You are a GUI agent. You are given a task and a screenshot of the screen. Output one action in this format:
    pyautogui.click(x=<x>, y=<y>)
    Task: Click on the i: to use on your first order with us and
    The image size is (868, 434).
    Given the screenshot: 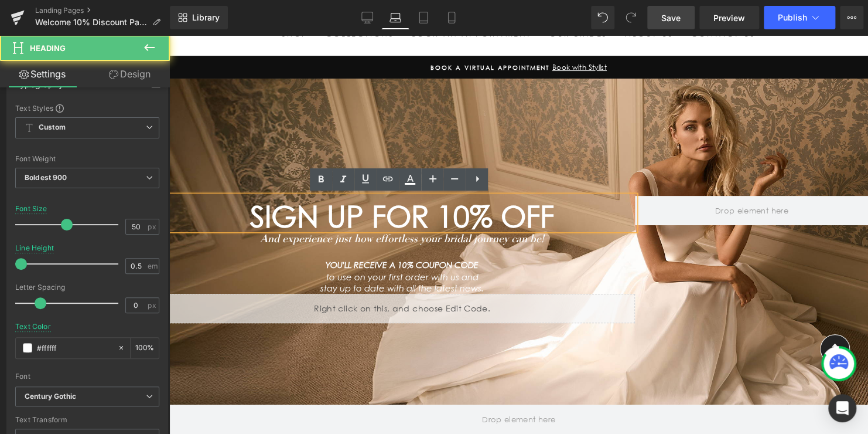 What is the action you would take?
    pyautogui.click(x=233, y=241)
    